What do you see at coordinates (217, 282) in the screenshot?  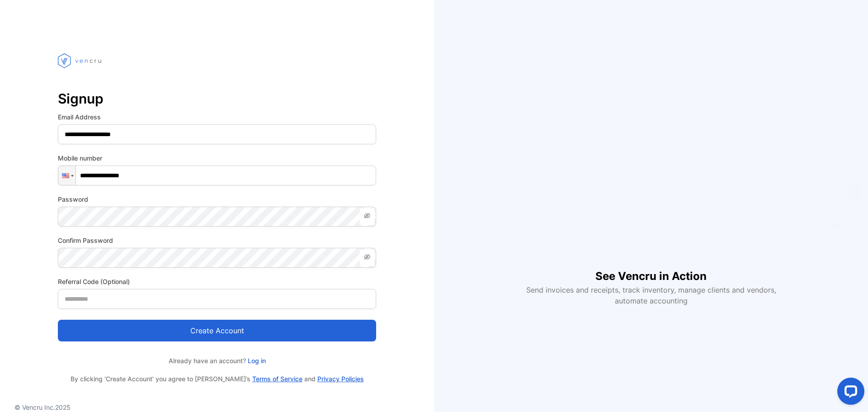 I see `label: Referral Code (Optional)` at bounding box center [217, 282].